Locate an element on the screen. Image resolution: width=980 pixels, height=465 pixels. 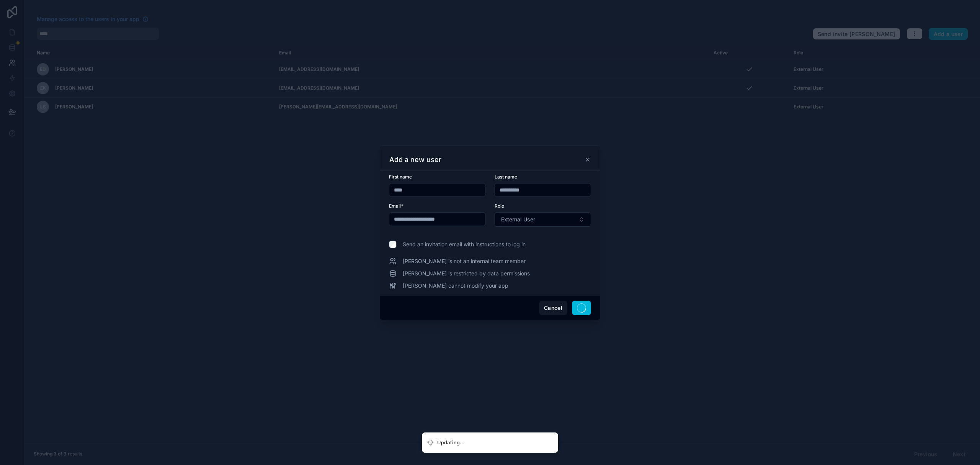
h3: Add a new user is located at coordinates (415, 160).